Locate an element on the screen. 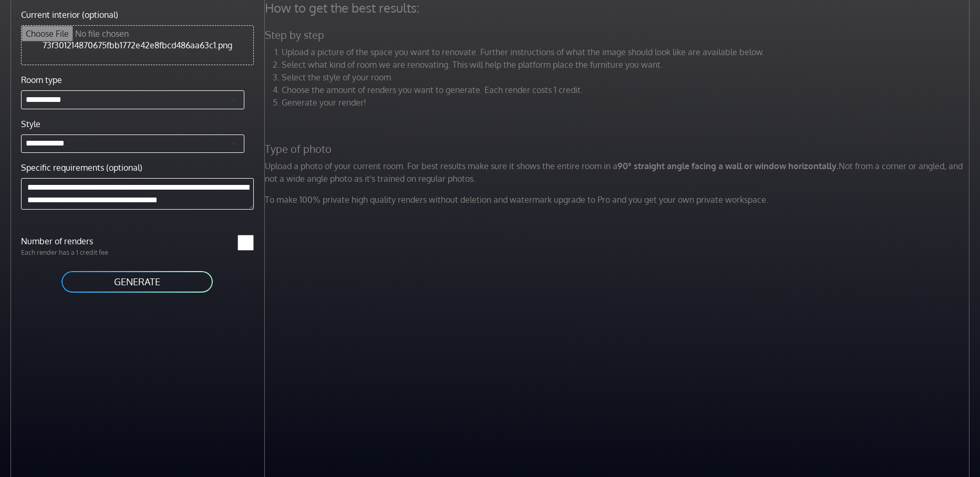 This screenshot has width=980, height=477. li: Generate your render! is located at coordinates (627, 102).